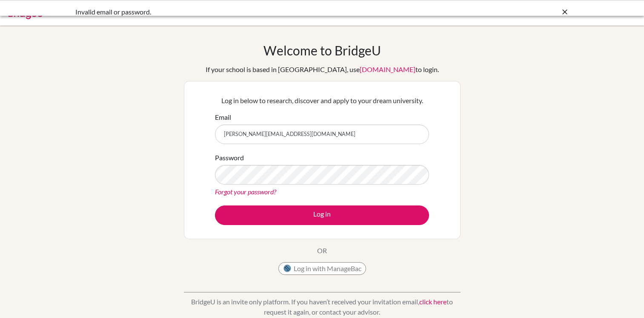 The image size is (644, 318). Describe the element at coordinates (322, 50) in the screenshot. I see `h1: Welcome to BridgeU` at that location.